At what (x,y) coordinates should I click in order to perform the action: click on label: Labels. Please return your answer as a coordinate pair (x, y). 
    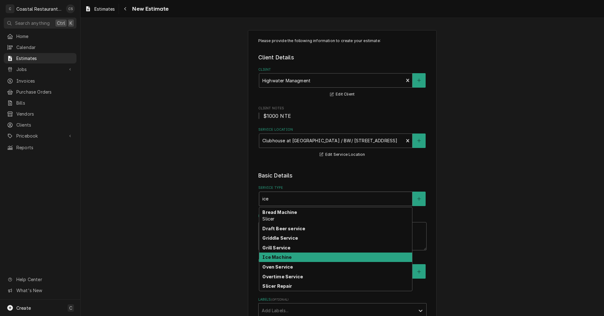
    Looking at the image, I should click on (342, 300).